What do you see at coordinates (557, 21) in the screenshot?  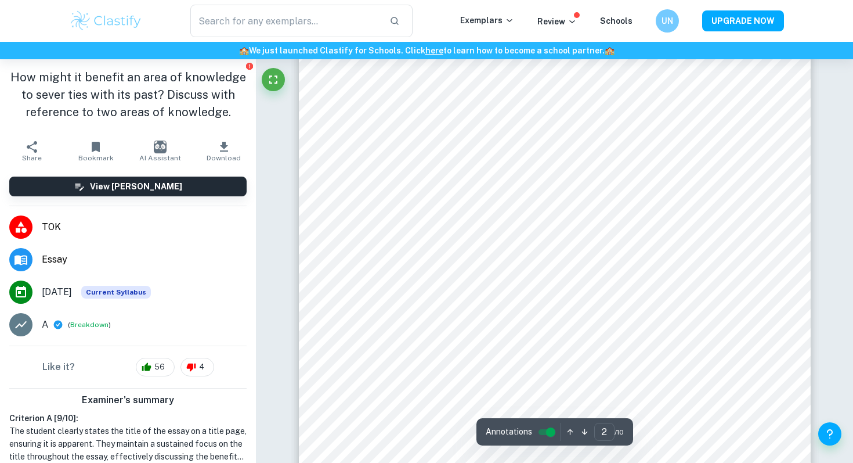 I see `p: Review` at bounding box center [557, 21].